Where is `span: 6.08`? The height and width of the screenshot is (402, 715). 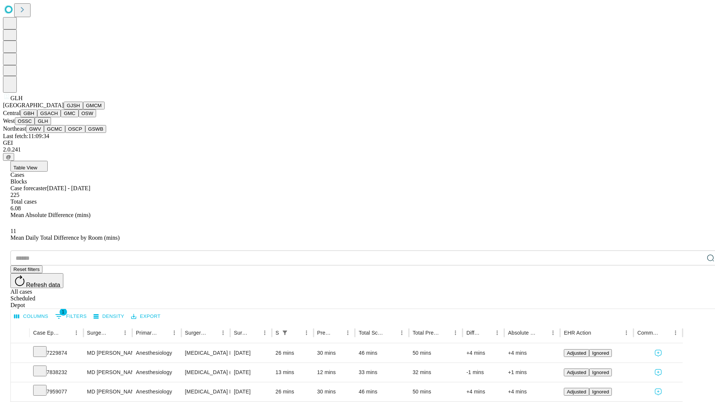 span: 6.08 is located at coordinates (16, 208).